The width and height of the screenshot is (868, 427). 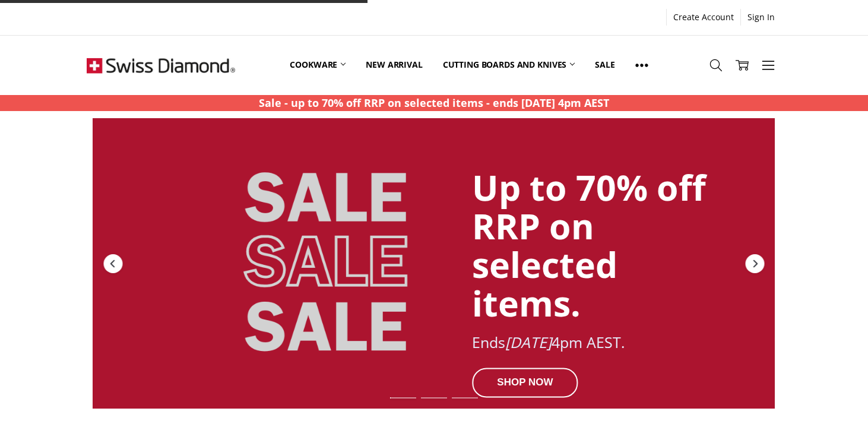 What do you see at coordinates (464, 398) in the screenshot?
I see `div: Slide 3 of 7` at bounding box center [464, 398].